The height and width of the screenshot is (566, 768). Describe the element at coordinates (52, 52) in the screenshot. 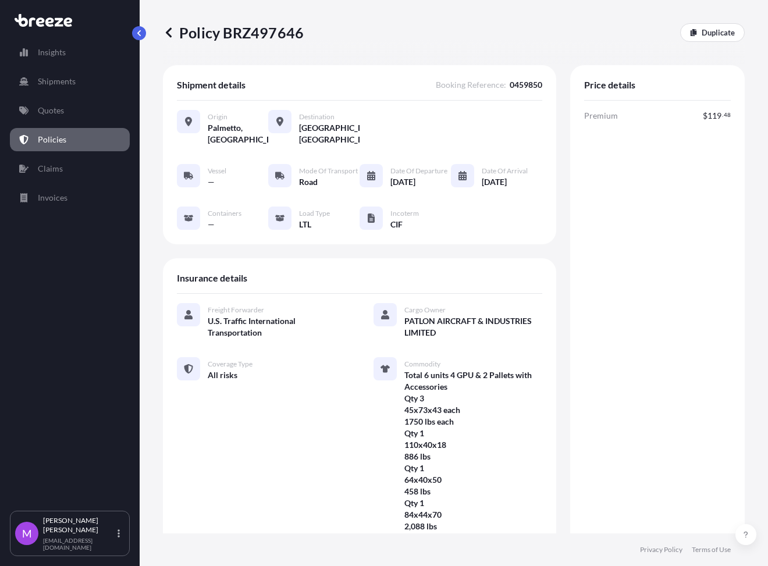

I see `p: Insights` at that location.